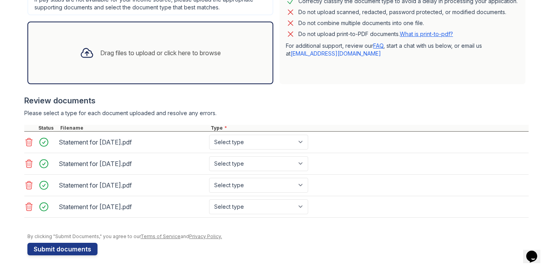  I want to click on div: Filename, so click(134, 128).